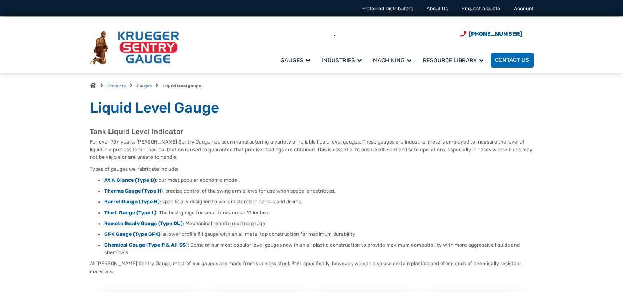 The image size is (623, 292). What do you see at coordinates (134, 47) in the screenshot?
I see `img: Krueger Sentry Gauge` at bounding box center [134, 47].